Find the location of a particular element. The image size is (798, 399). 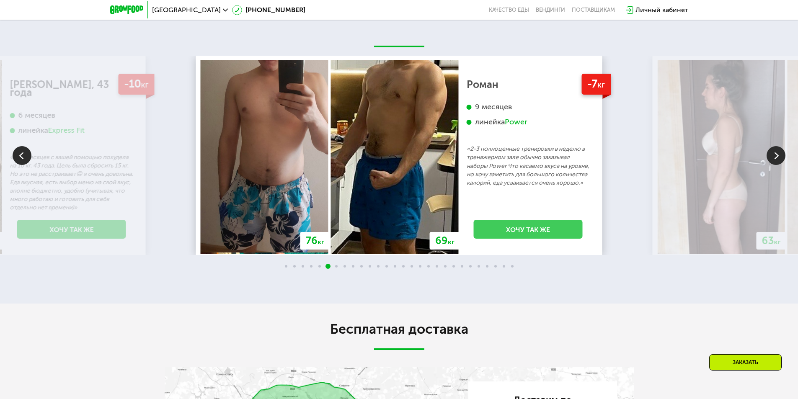

div: -7 is located at coordinates (596, 84).